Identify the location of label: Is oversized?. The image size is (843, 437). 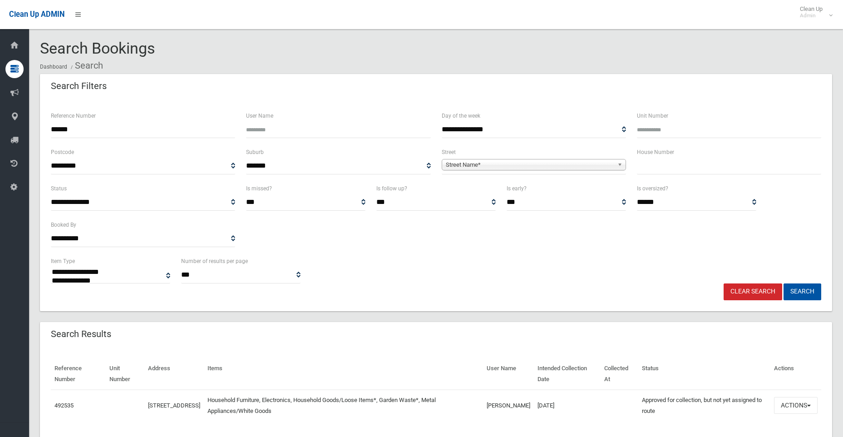
(653, 188).